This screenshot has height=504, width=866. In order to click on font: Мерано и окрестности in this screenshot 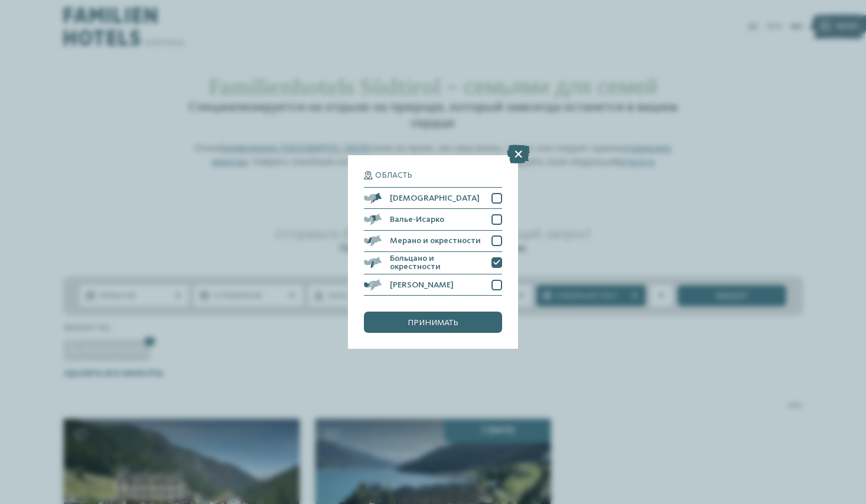, I will do `click(435, 241)`.